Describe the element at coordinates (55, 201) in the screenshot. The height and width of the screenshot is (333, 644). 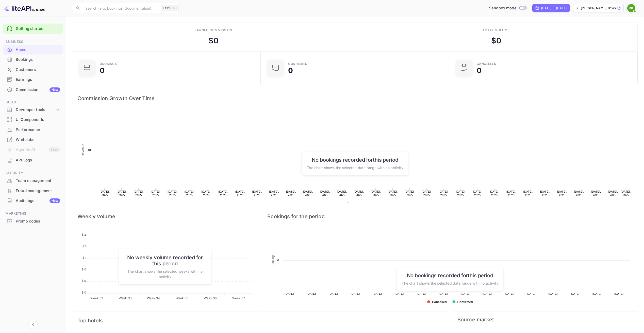
I see `div: New` at that location.